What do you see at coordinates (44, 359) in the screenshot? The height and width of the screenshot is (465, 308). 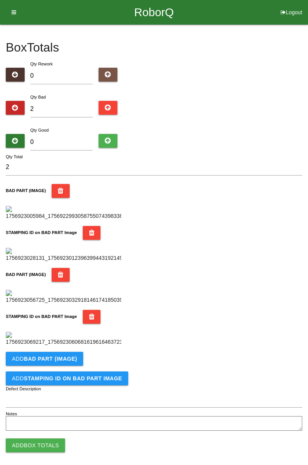 I see `button: AddBAD PART (IMAGE)` at bounding box center [44, 359].